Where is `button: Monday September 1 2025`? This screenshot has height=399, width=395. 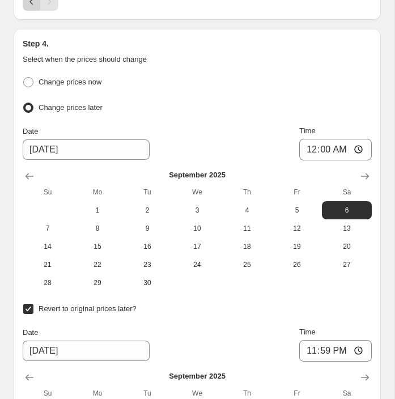 button: Monday September 1 2025 is located at coordinates (98, 210).